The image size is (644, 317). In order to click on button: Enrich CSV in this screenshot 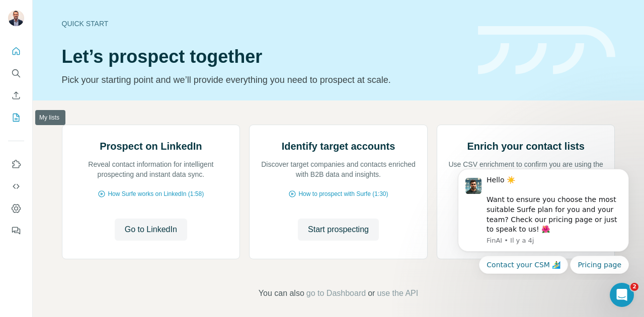, I will do `click(16, 96)`.